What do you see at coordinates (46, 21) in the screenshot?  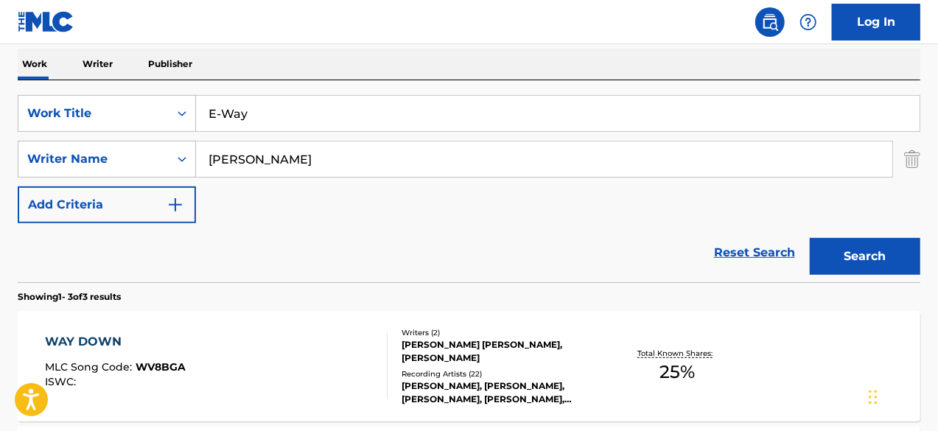 I see `img: MLC Logo` at bounding box center [46, 21].